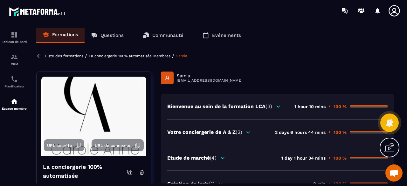 The image size is (407, 186). Describe the element at coordinates (268, 106) in the screenshot. I see `span: (3)` at that location.